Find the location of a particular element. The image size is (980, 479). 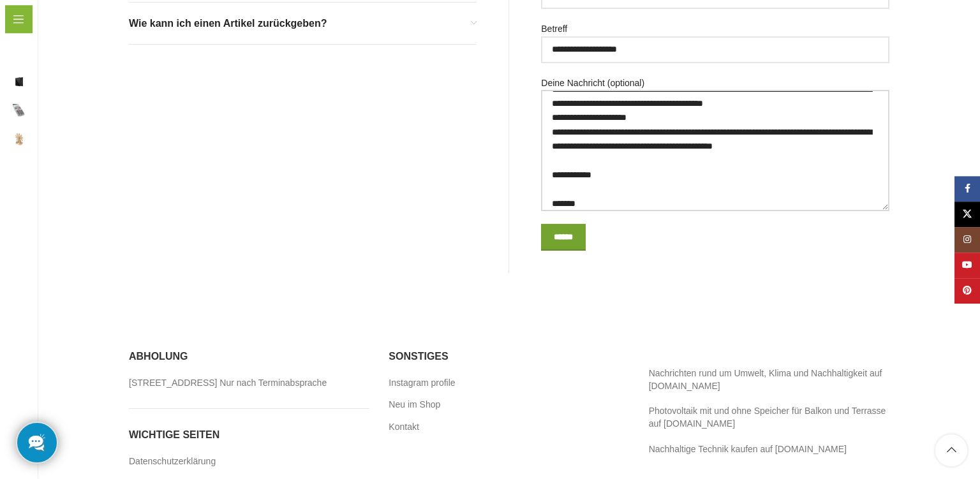

span: Wie kann ich einen Artikel zurückgeben? is located at coordinates (228, 24).